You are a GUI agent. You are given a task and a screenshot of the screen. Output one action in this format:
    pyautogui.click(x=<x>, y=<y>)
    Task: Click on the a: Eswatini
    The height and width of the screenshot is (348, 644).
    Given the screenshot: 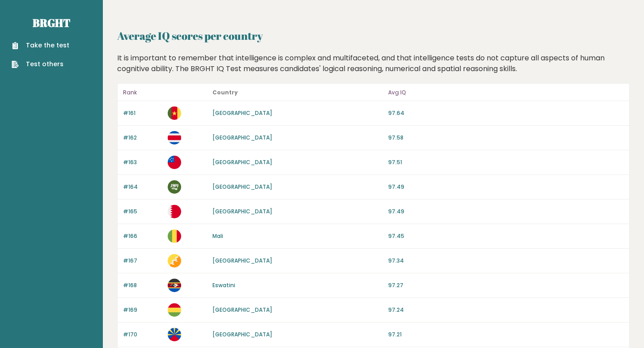 What is the action you would take?
    pyautogui.click(x=224, y=285)
    